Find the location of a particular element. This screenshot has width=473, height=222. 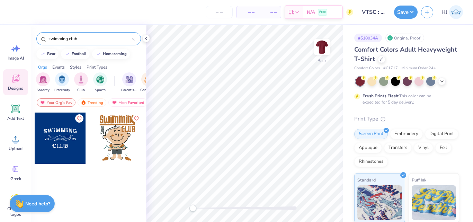

img: Puff Ink is located at coordinates (434, 203).